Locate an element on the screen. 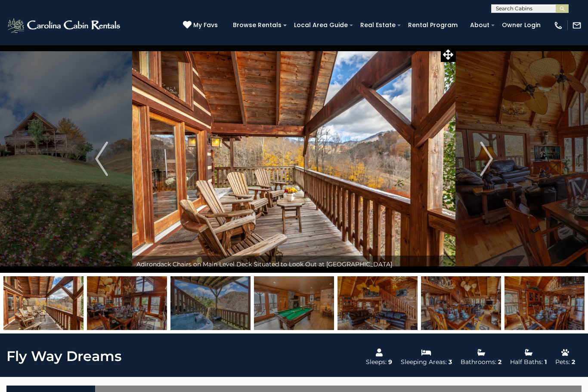 This screenshot has height=392, width=588. a: Owner Login is located at coordinates (521, 25).